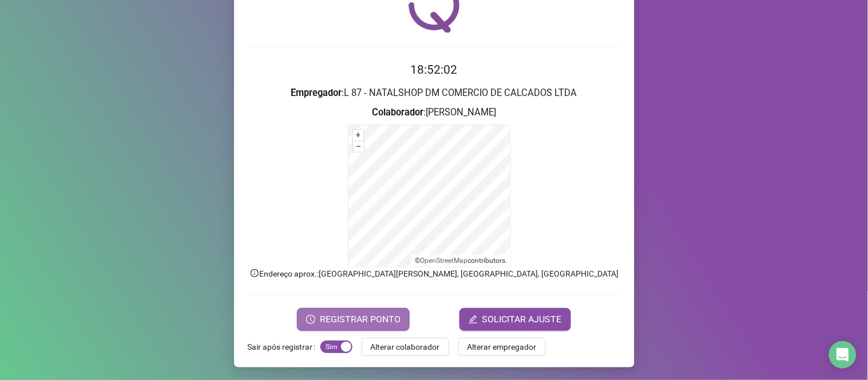 The height and width of the screenshot is (380, 868). Describe the element at coordinates (254, 273) in the screenshot. I see `span: info-circle` at that location.